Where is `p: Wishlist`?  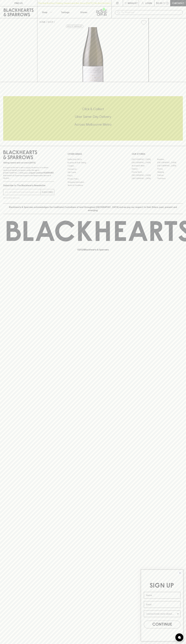
p: Wishlist is located at coordinates (133, 3).